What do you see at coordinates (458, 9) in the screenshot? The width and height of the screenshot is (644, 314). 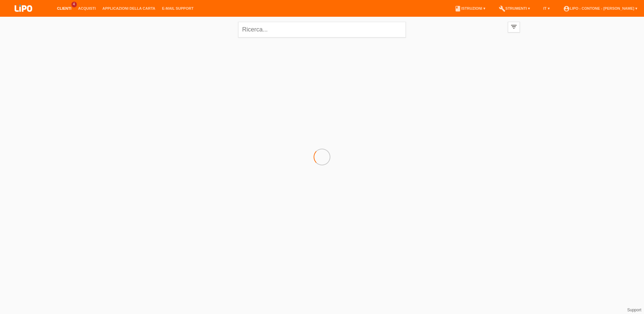 I see `i: book` at bounding box center [458, 9].